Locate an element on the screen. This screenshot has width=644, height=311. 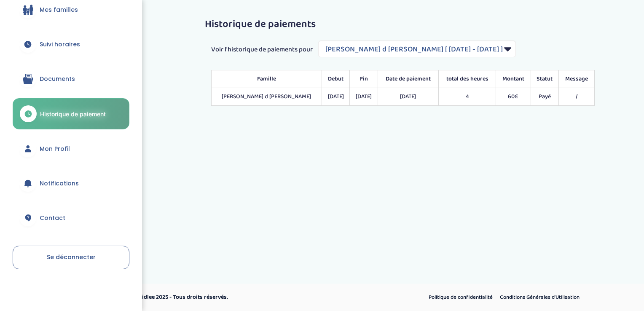
td: 60€ is located at coordinates (514, 97).